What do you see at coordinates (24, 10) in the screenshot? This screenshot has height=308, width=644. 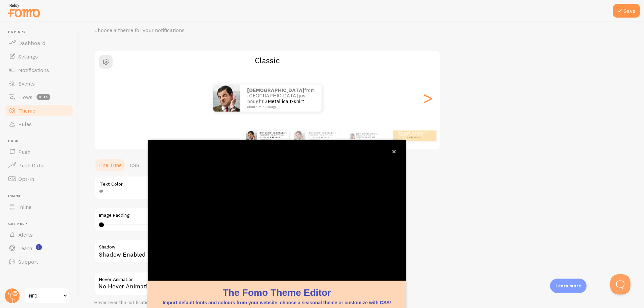 I see `img: fomo-relay-logo-orange.svg` at bounding box center [24, 10].